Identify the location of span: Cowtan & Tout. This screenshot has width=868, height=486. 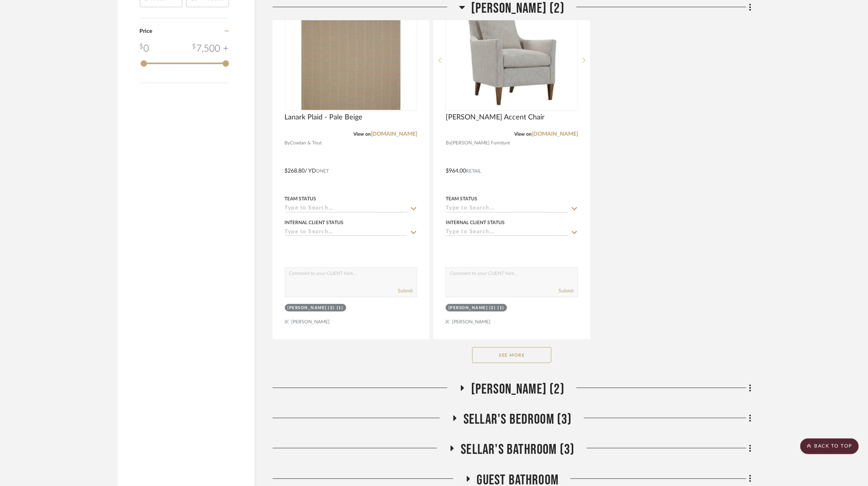
(307, 143).